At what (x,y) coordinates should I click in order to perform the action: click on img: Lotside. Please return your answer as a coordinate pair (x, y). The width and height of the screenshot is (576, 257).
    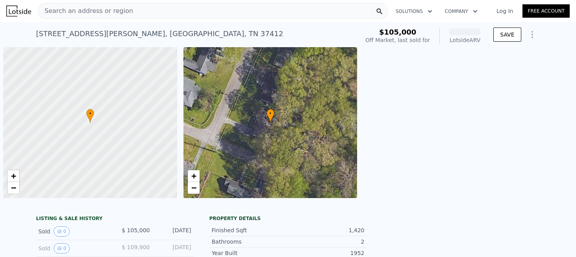
    Looking at the image, I should click on (18, 11).